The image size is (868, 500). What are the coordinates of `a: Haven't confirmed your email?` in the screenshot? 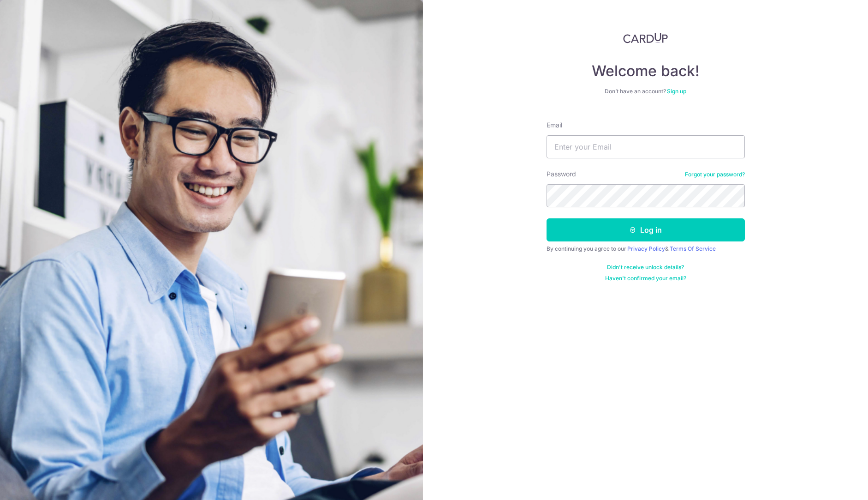 It's located at (646, 278).